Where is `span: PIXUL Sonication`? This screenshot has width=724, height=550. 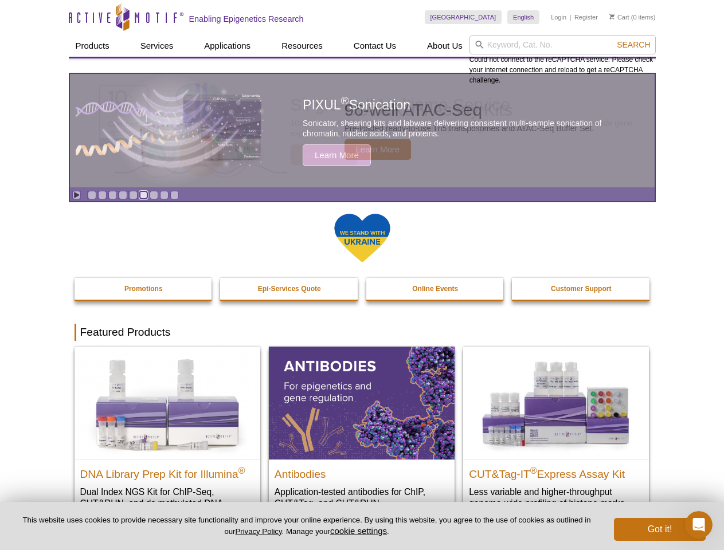 span: PIXUL Sonication is located at coordinates (357, 105).